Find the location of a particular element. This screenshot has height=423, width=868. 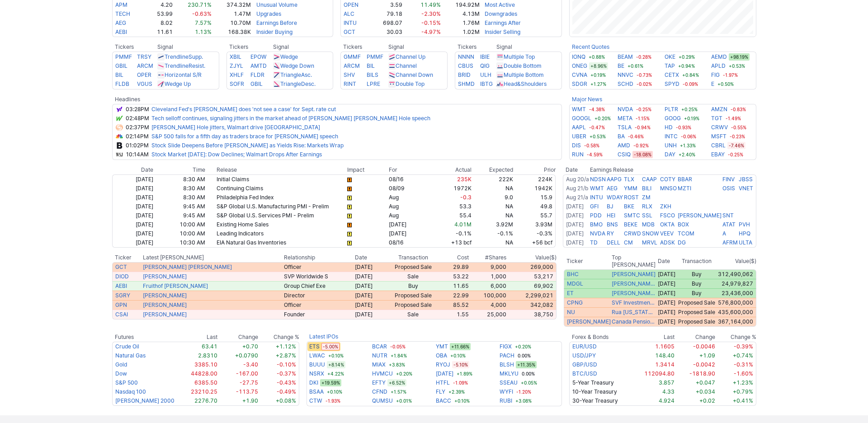

span: -0.15% is located at coordinates (430, 22).